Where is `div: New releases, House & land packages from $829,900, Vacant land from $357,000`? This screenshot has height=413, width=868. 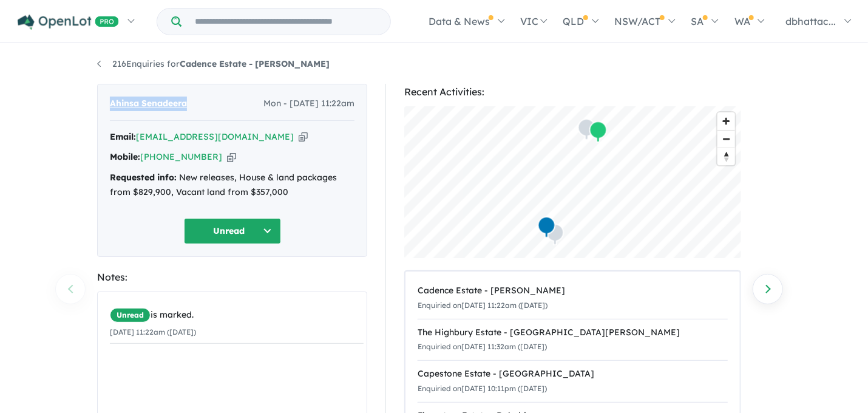
div: New releases, House & land packages from $829,900, Vacant land from $357,000 is located at coordinates (232, 185).